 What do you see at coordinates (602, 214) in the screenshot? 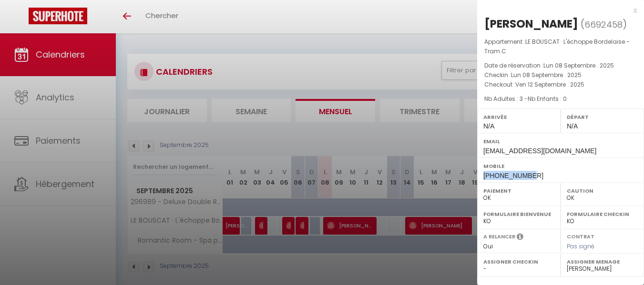
I see `label: Formulaire Checkin` at bounding box center [602, 214].